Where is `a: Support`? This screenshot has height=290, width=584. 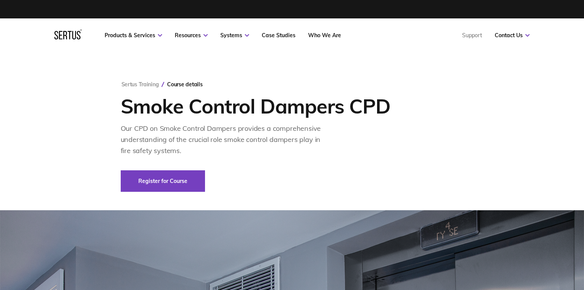
a: Support is located at coordinates (472, 35).